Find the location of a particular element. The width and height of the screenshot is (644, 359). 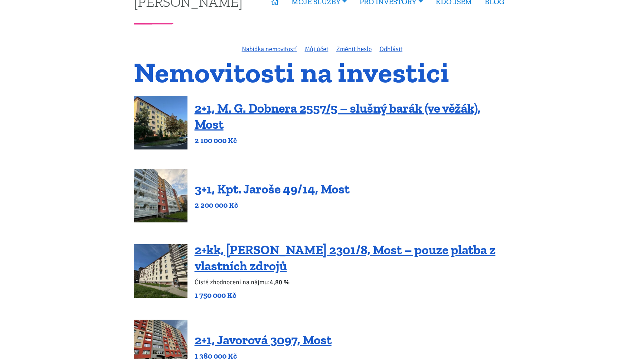

a: 2+1, M. G. Dobnera 2557/5 – slušný barák (ve věžák), Most is located at coordinates (337, 116).